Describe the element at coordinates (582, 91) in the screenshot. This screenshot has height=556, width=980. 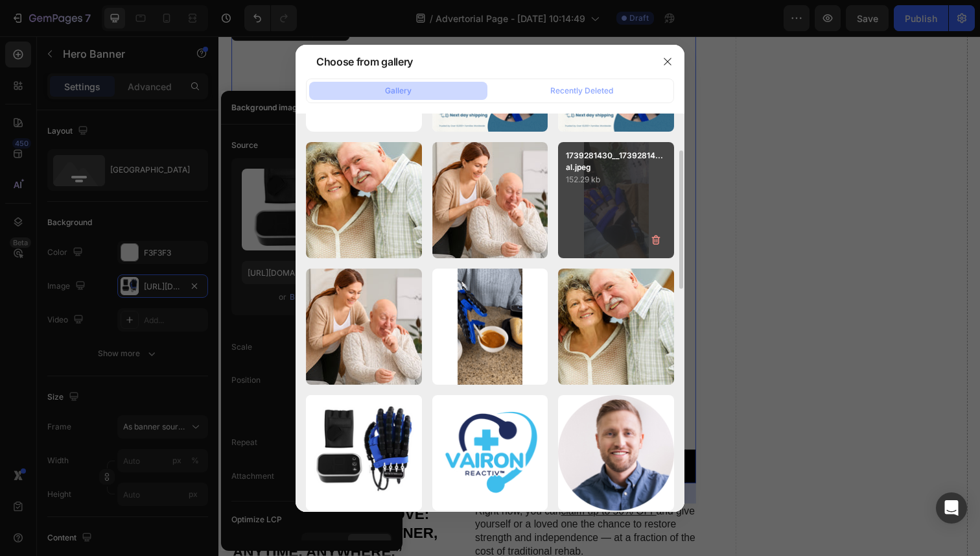
I see `button: Recently Deleted` at that location.